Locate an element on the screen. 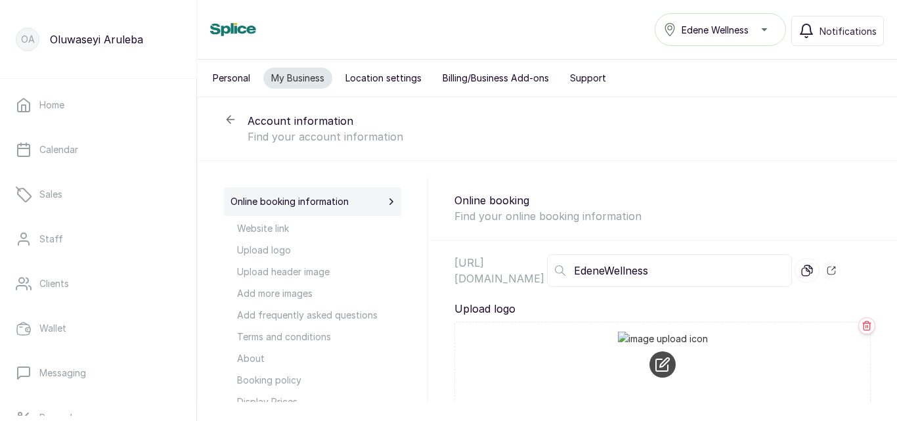  button: Support is located at coordinates (588, 78).